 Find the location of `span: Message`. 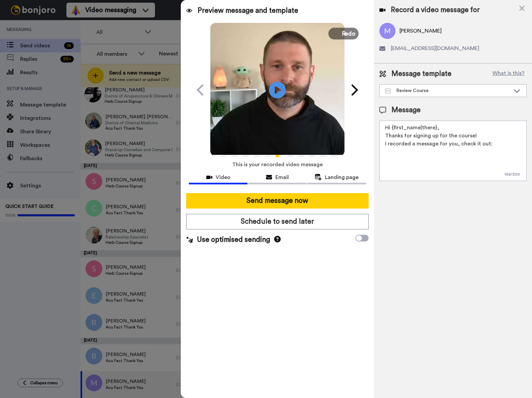

span: Message is located at coordinates (406, 110).